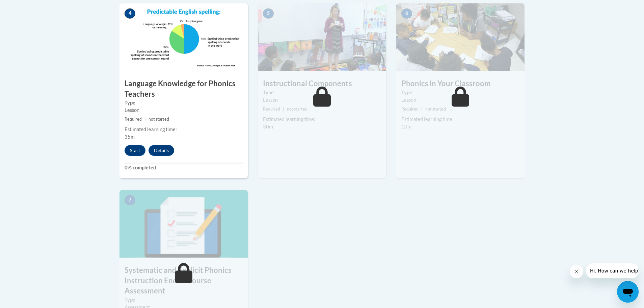 The width and height of the screenshot is (644, 308). What do you see at coordinates (322, 83) in the screenshot?
I see `h3: Instructional Components` at bounding box center [322, 83].